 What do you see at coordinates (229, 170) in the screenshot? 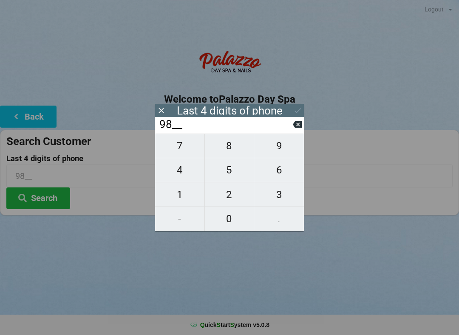
I see `button: 5` at bounding box center [229, 170].